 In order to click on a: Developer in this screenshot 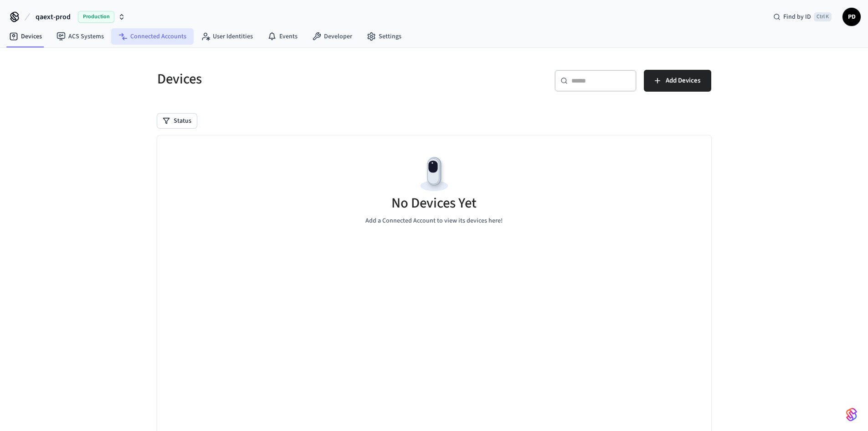, I will do `click(332, 37)`.